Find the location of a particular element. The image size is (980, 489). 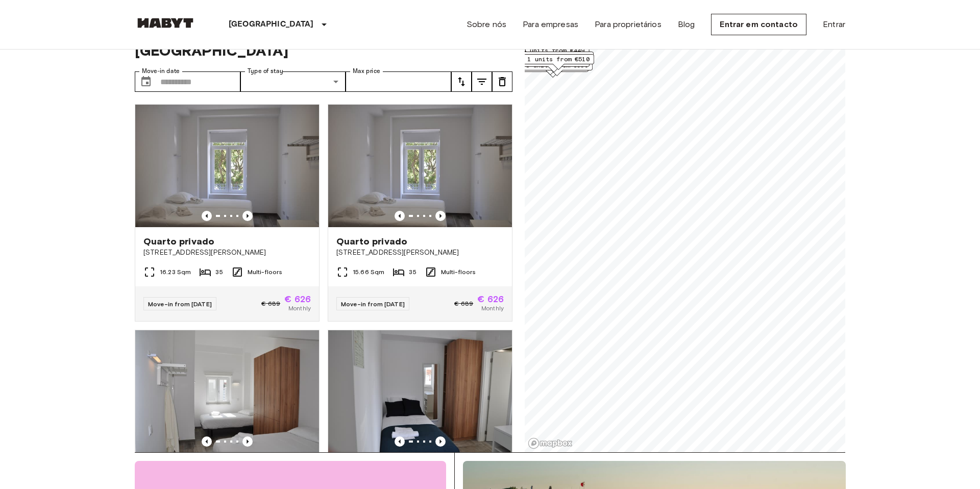

a: Marketing picture of unit PT-17-010-001-33HPrevious imagePrevious imageQuarto privado[STREET_ADDR... is located at coordinates (420, 213).